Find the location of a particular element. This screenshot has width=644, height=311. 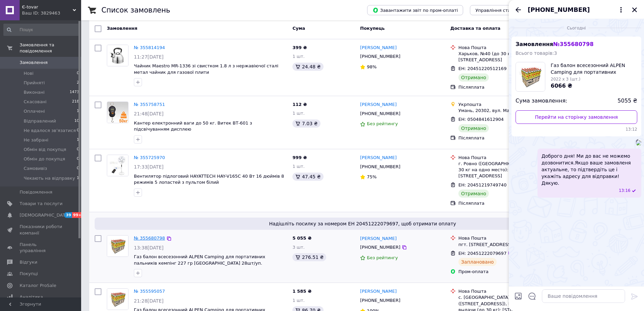

button: Назад is located at coordinates (518, 10).